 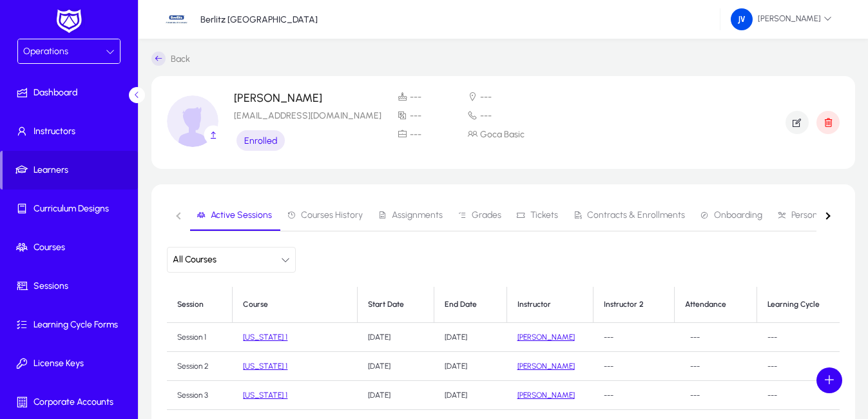 I want to click on img: 34.jpg, so click(x=177, y=19).